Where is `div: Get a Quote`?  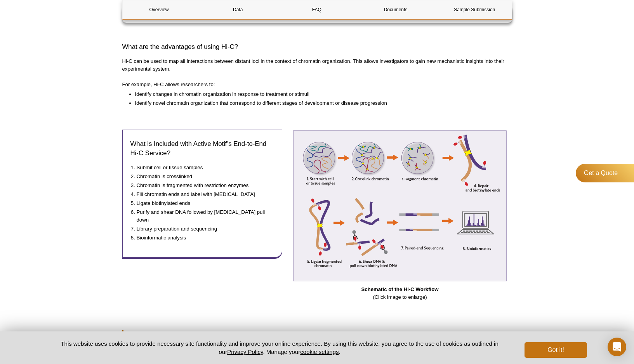
div: Get a Quote is located at coordinates (605, 173).